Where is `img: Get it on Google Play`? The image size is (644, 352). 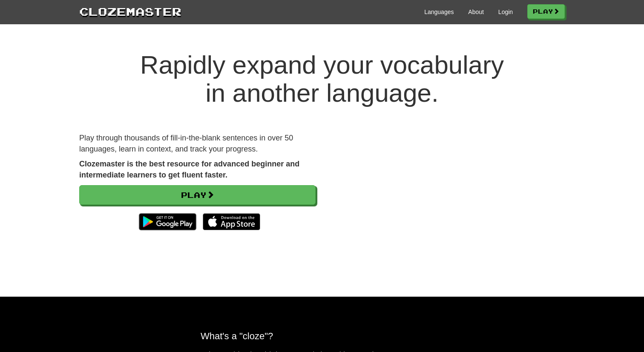 img: Get it on Google Play is located at coordinates (168, 222).